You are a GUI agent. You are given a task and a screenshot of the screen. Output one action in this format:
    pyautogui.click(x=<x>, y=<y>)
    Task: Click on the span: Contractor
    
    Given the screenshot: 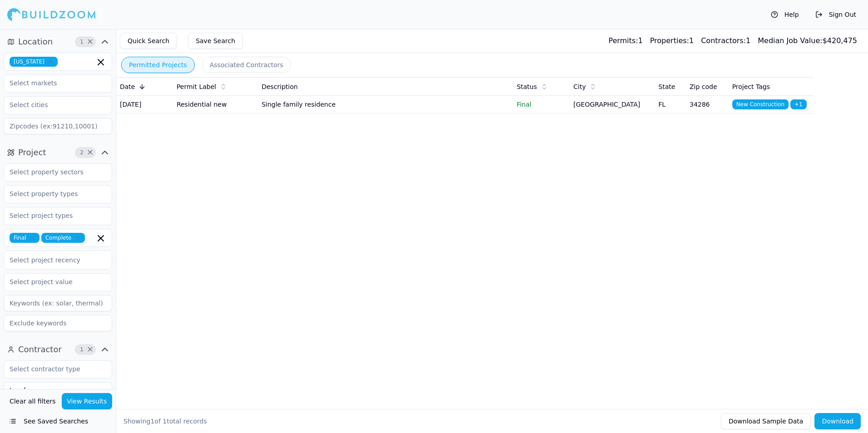 What is the action you would take?
    pyautogui.click(x=40, y=349)
    